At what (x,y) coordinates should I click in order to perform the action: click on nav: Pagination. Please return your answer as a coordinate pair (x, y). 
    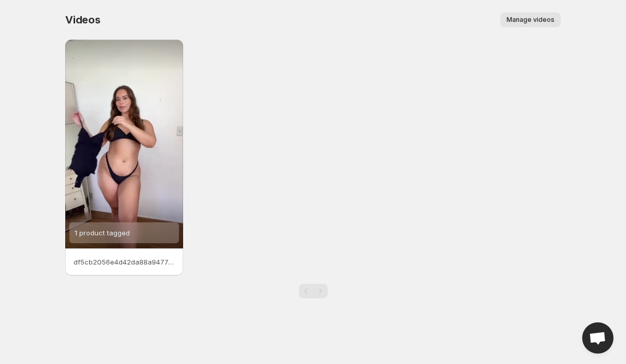
    Looking at the image, I should click on (313, 291).